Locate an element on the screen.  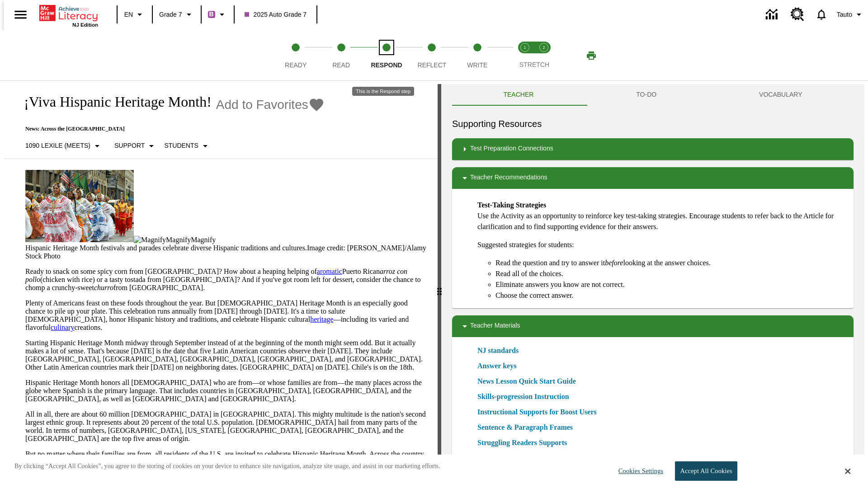
em: churro is located at coordinates (104, 288).